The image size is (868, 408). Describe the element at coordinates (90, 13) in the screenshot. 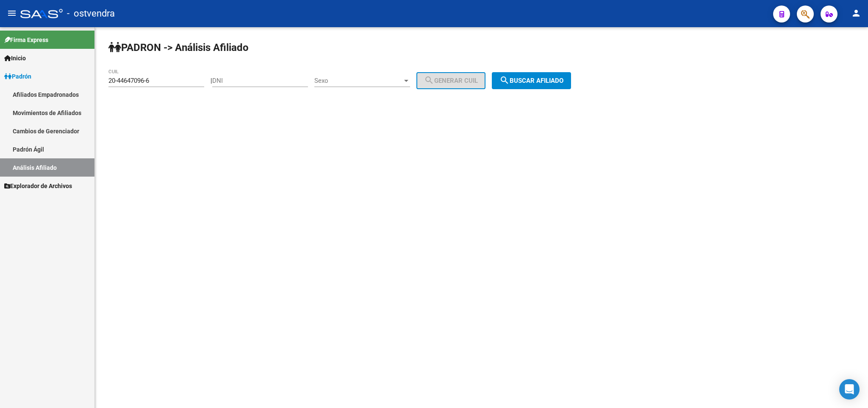

I see `span: - ostvendra` at that location.